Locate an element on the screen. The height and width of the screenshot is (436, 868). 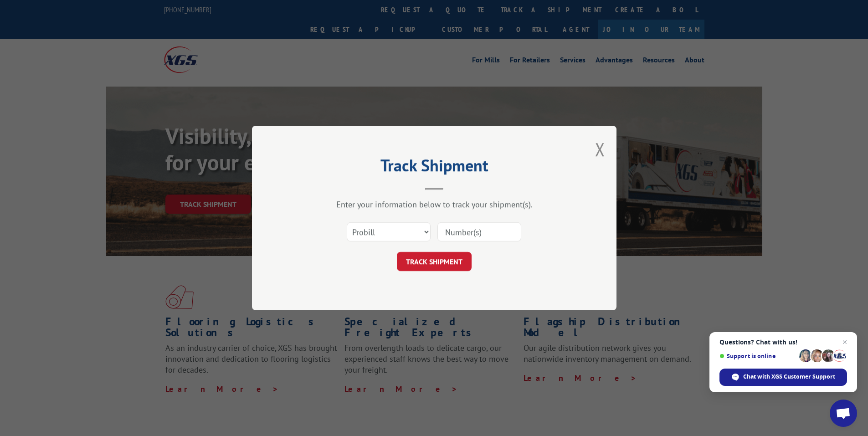
input: Number(s) is located at coordinates (479, 232).